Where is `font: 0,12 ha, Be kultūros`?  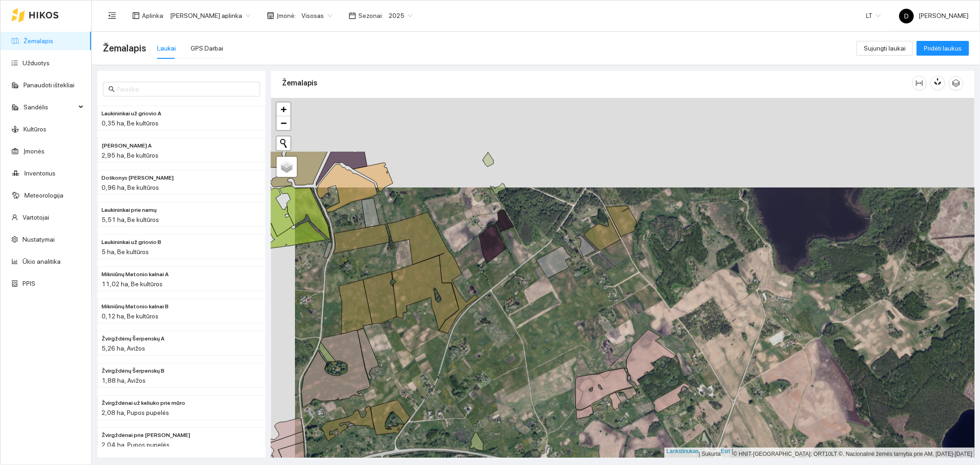
font: 0,12 ha, Be kultūros is located at coordinates (130, 316).